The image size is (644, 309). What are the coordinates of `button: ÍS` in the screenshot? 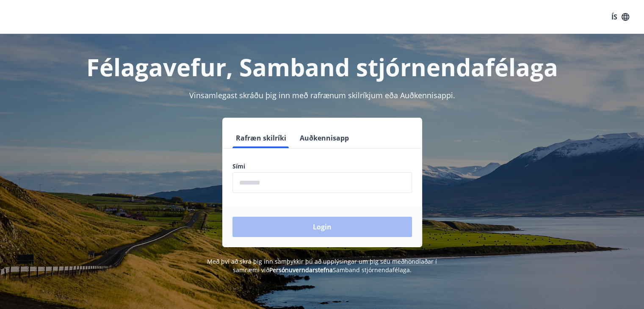 It's located at (620, 17).